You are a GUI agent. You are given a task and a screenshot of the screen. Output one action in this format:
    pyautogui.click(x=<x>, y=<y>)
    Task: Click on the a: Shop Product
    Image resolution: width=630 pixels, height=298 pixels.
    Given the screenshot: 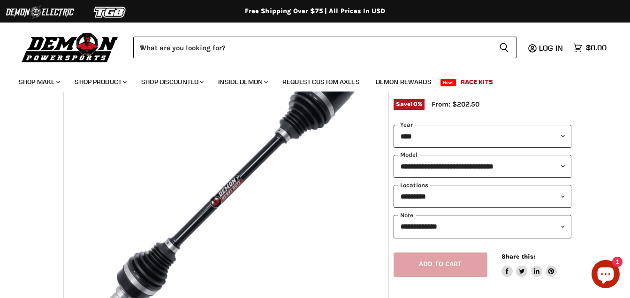 What is the action you would take?
    pyautogui.click(x=100, y=82)
    